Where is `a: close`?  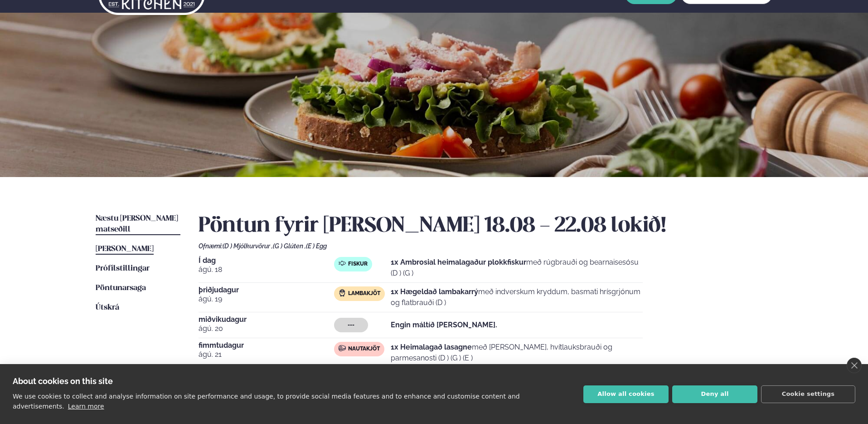 a: close is located at coordinates (854, 365).